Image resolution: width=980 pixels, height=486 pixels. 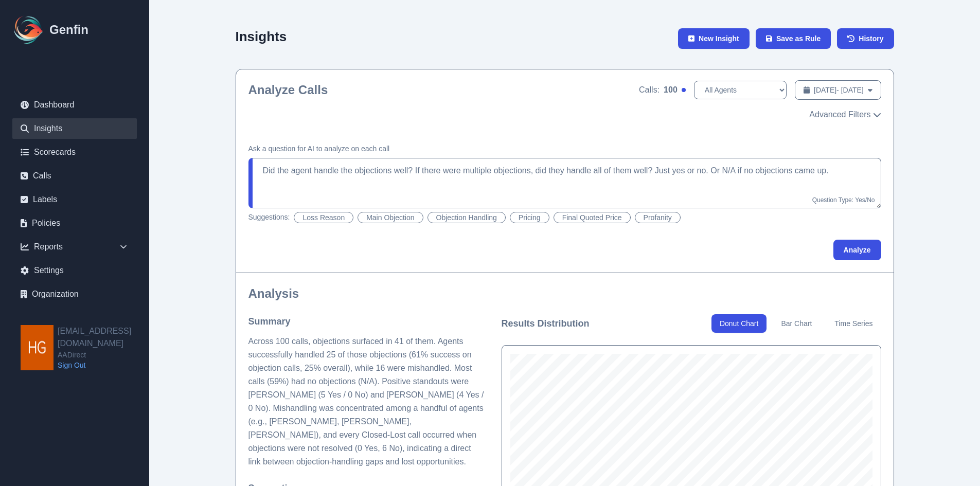 What do you see at coordinates (649, 90) in the screenshot?
I see `span: Calls:` at bounding box center [649, 90].